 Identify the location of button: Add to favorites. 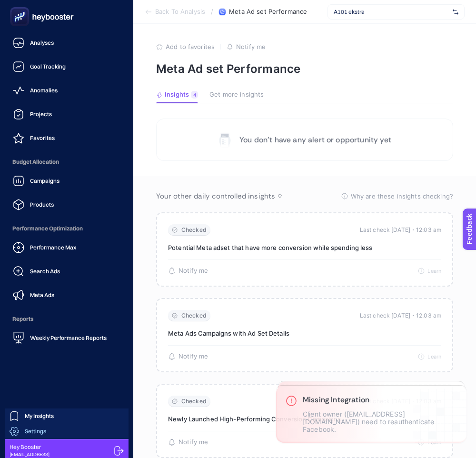
(185, 46).